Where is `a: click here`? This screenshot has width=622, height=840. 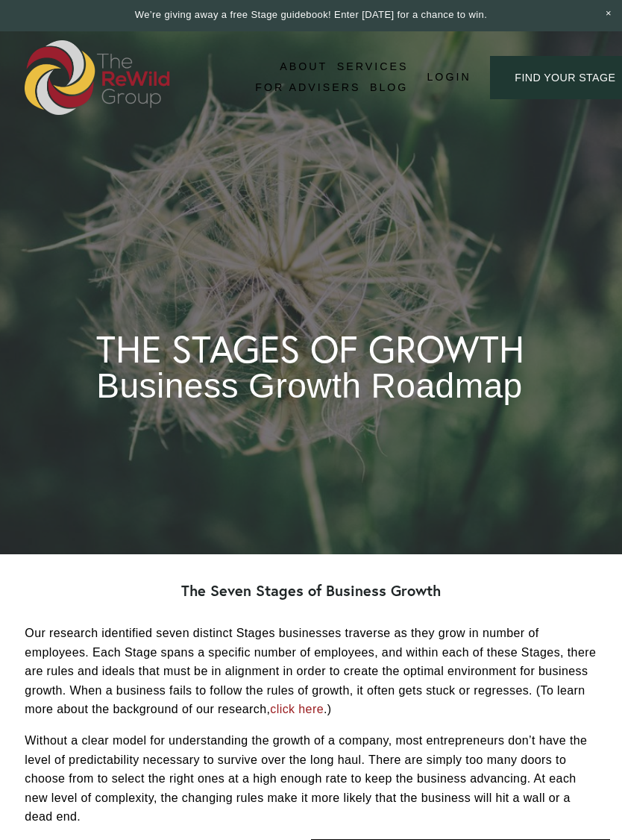 a: click here is located at coordinates (297, 709).